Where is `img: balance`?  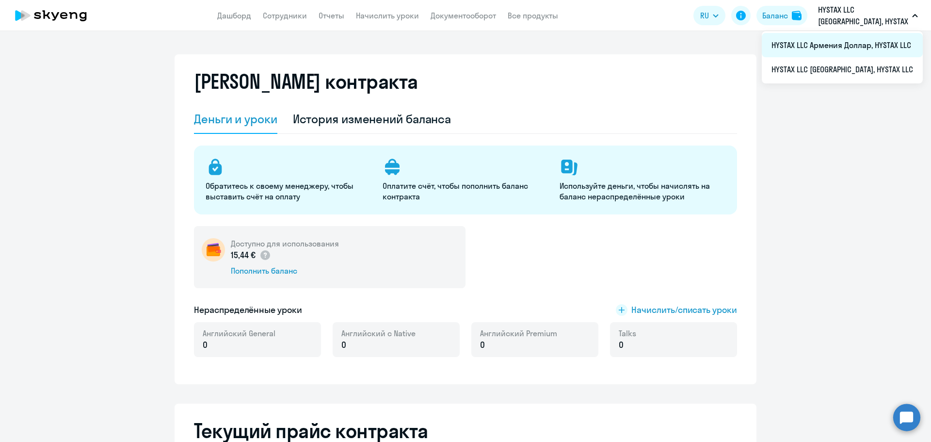
img: balance is located at coordinates (796, 16).